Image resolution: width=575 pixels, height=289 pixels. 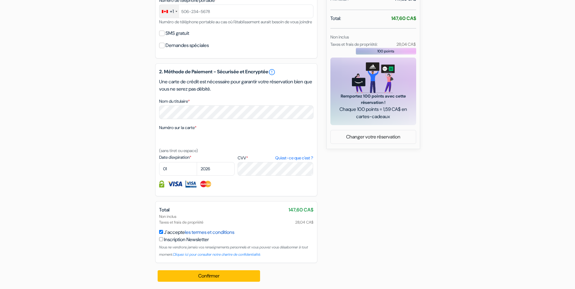 I want to click on div: Non inclus Taxes et frais de propriété, so click(x=236, y=219).